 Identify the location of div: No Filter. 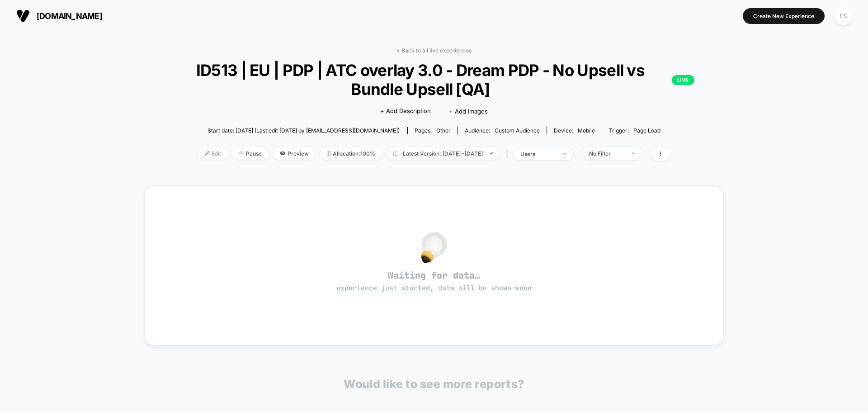
(607, 153).